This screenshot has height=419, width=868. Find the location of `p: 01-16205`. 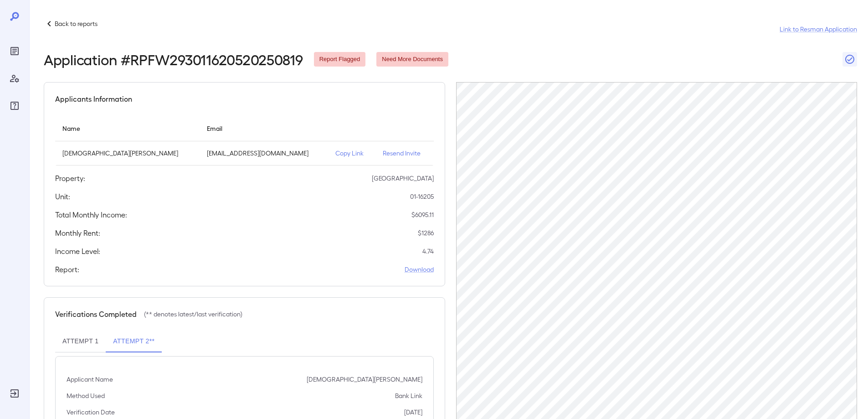

p: 01-16205 is located at coordinates (422, 197).